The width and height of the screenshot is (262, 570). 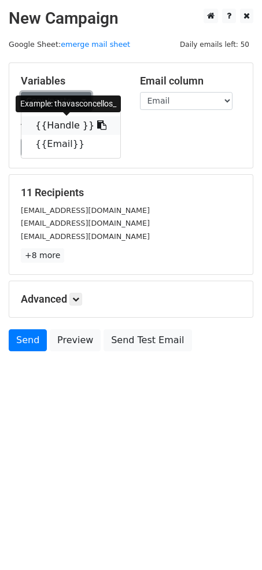 What do you see at coordinates (131, 193) in the screenshot?
I see `h5: 11 Recipients` at bounding box center [131, 193].